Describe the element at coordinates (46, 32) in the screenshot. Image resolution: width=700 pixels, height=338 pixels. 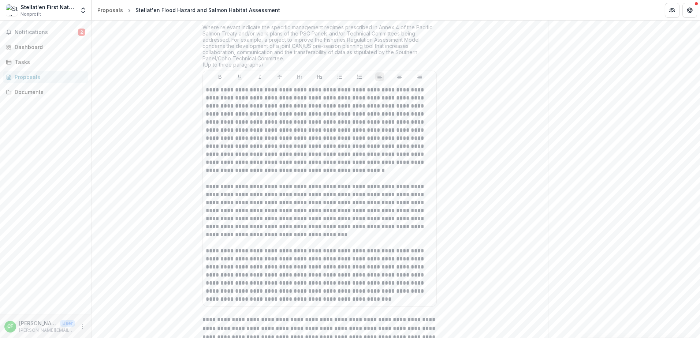
I see `span: Notifications` at that location.